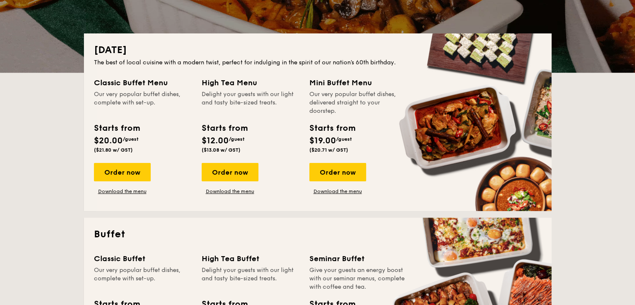 Image resolution: width=635 pixels, height=305 pixels. Describe the element at coordinates (318, 234) in the screenshot. I see `h2: Buffet` at that location.